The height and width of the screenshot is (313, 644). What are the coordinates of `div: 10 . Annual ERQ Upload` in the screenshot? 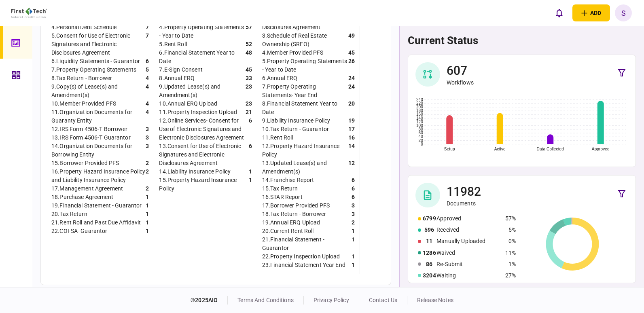 It's located at (188, 103).